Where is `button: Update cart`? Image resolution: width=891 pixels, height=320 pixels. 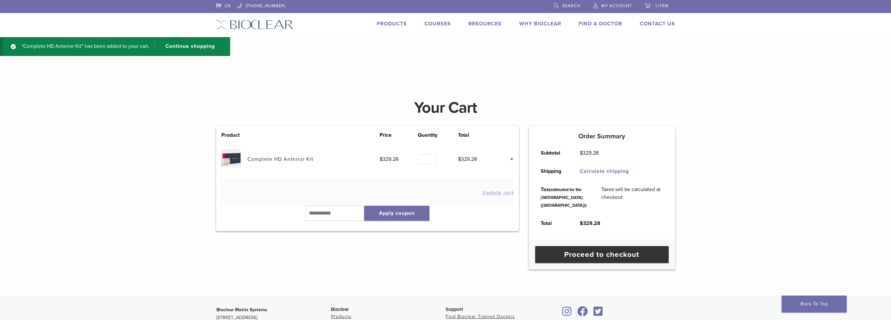
button: Update cart is located at coordinates (498, 193).